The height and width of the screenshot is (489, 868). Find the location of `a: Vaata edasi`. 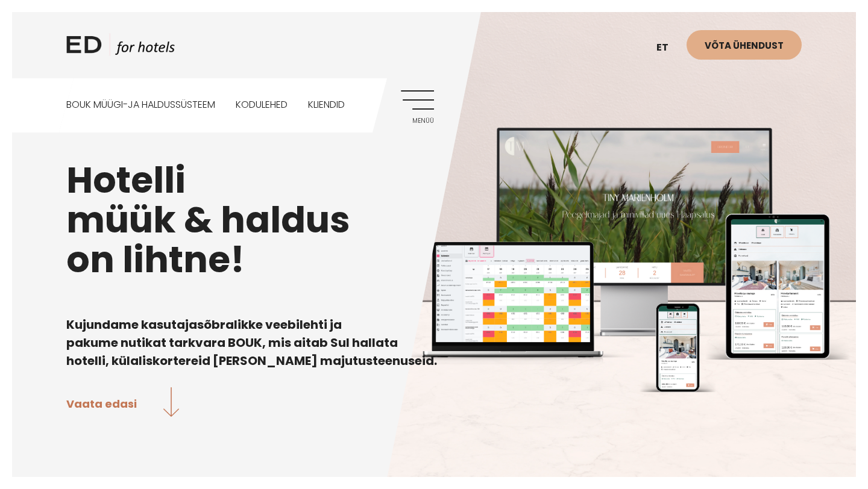

a: Vaata edasi is located at coordinates (122, 403).